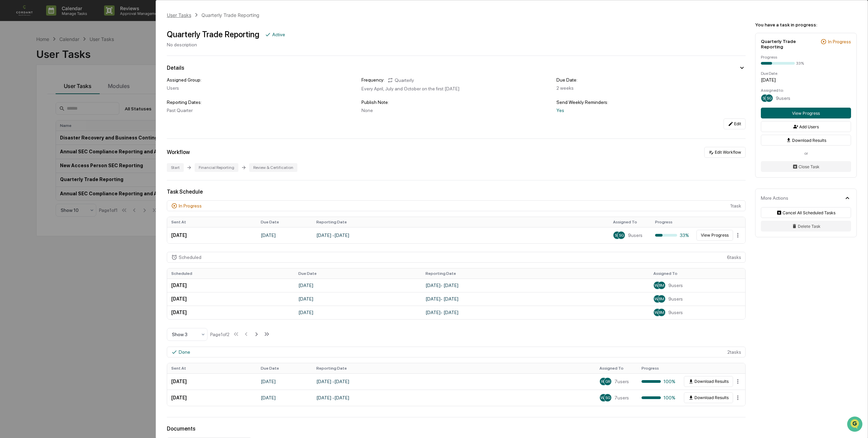 The height and width of the screenshot is (438, 868). Describe the element at coordinates (230, 273) in the screenshot. I see `th: Scheduled` at that location.